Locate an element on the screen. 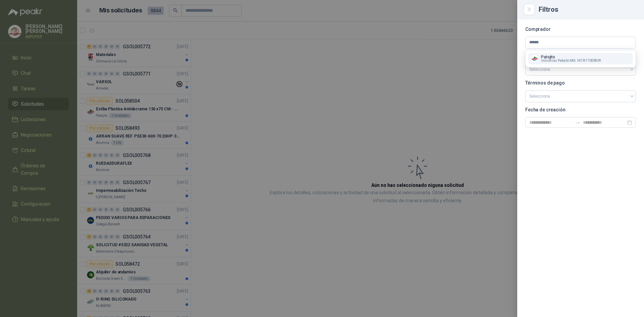 The image size is (644, 317). span: NIT : 817000809 is located at coordinates (589, 61).